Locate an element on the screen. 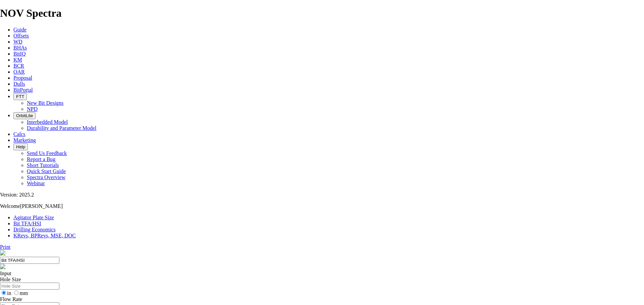 Image resolution: width=644 pixels, height=305 pixels. input: in is located at coordinates (4, 293).